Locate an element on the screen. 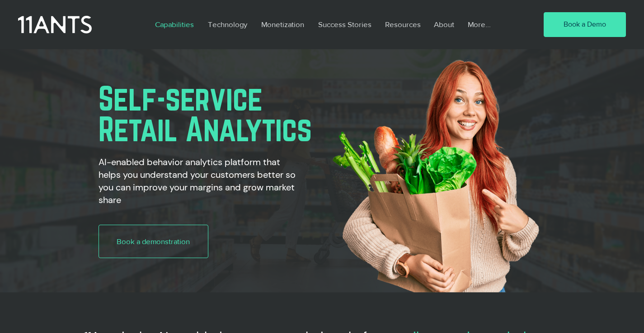 The image size is (644, 333). p: Monetization is located at coordinates (282, 25).